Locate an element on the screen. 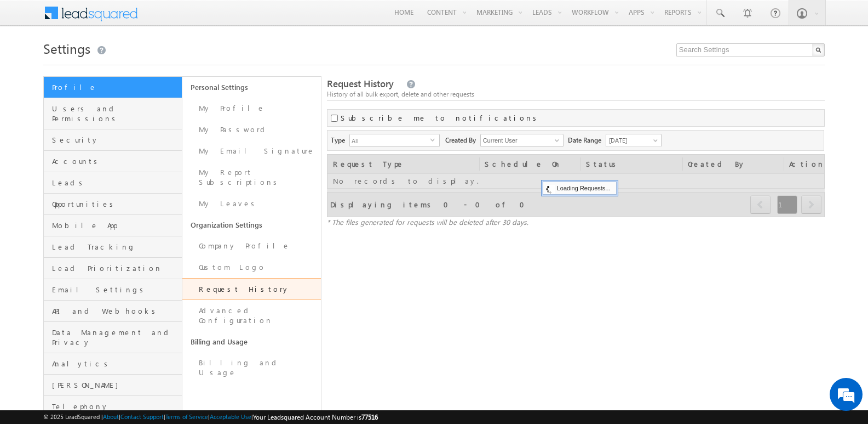  a: Contact Support is located at coordinates (142, 416).